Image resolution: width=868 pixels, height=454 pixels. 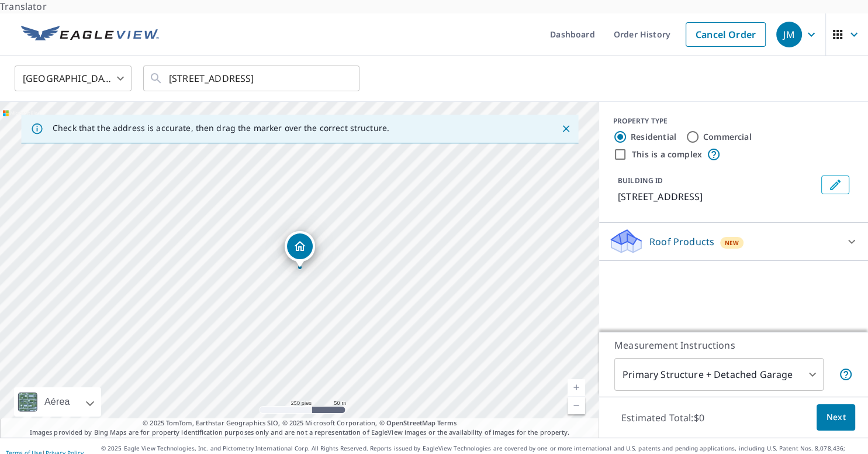 What do you see at coordinates (300, 249) in the screenshot?
I see `div: Dropped pin, building 1, Residential property, 2217 W Milwaukee St Stoughton, WI 53589` at bounding box center [300, 249].